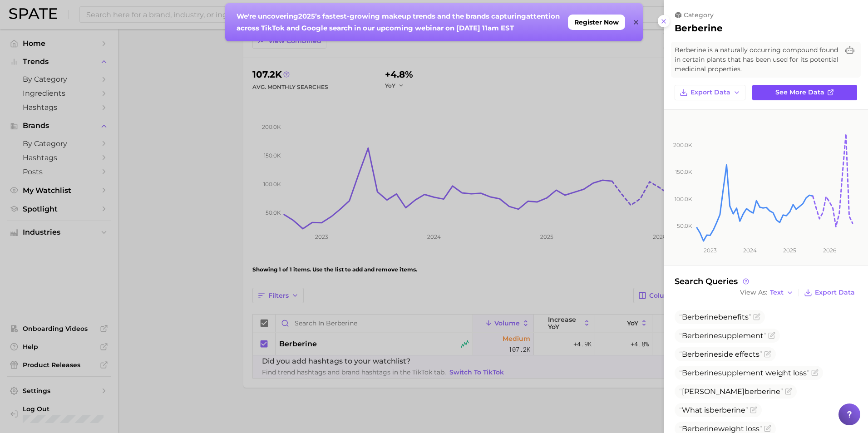 The image size is (868, 433). I want to click on tspan: 200.0k, so click(683, 144).